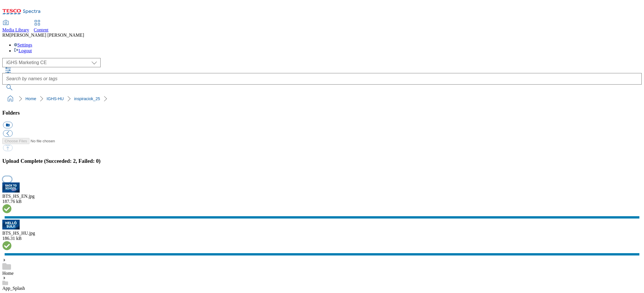  What do you see at coordinates (322, 233) in the screenshot?
I see `div: BTS_HS_HU.jpg` at bounding box center [322, 233].